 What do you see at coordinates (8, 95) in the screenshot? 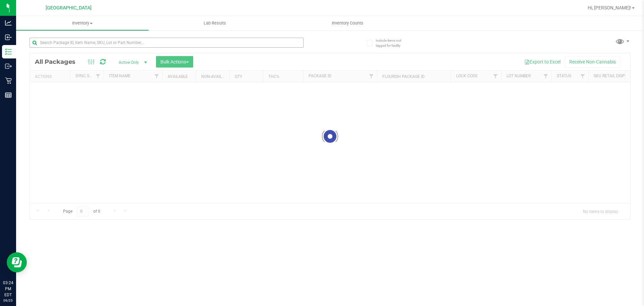
I see `inline-svg: Reports` at bounding box center [8, 95].